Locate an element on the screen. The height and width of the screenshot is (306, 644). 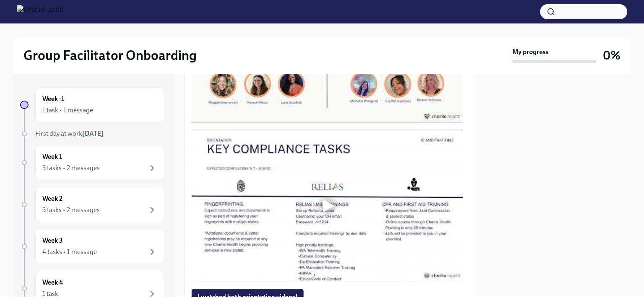
div: 1 task is located at coordinates (50, 294).